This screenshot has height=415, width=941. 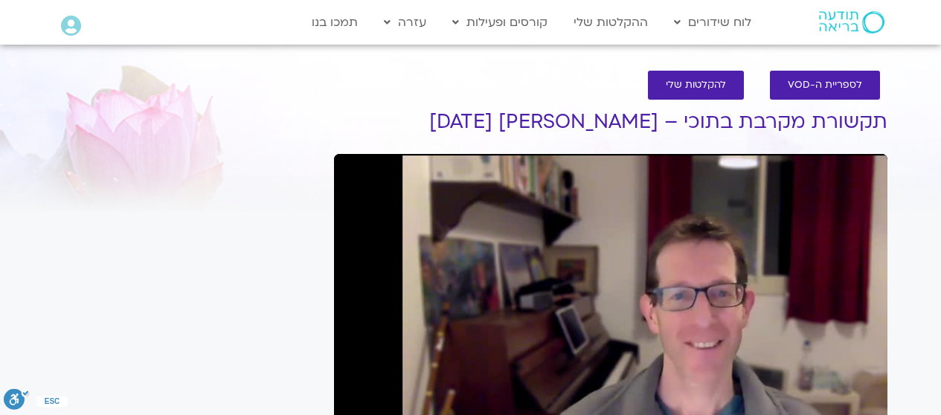 What do you see at coordinates (713, 22) in the screenshot?
I see `a: לוח שידורים` at bounding box center [713, 22].